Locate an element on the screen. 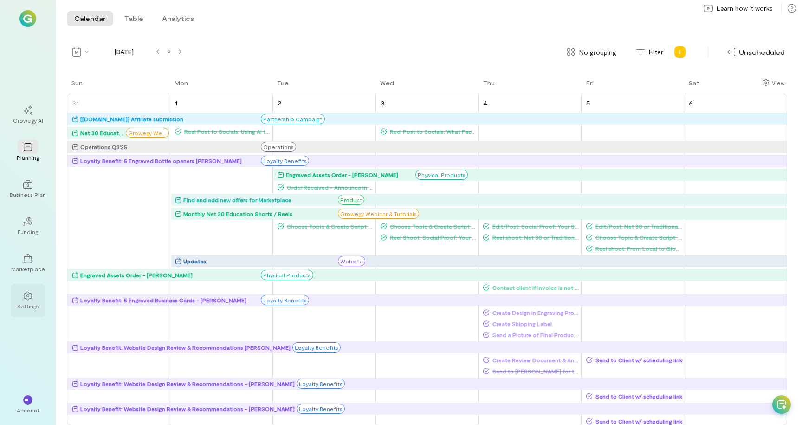 Image resolution: width=802 pixels, height=425 pixels. a: Monday is located at coordinates (180, 86).